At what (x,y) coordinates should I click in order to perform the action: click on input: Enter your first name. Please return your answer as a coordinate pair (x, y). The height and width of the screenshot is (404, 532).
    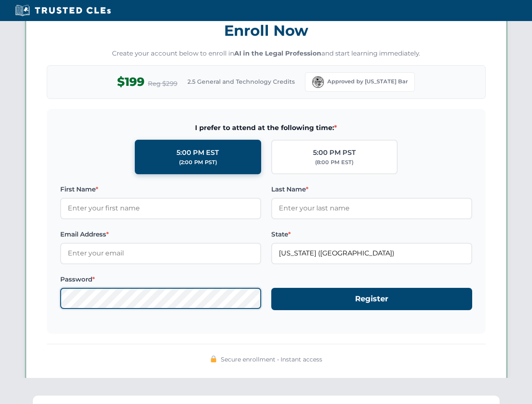
    Looking at the image, I should click on (161, 208).